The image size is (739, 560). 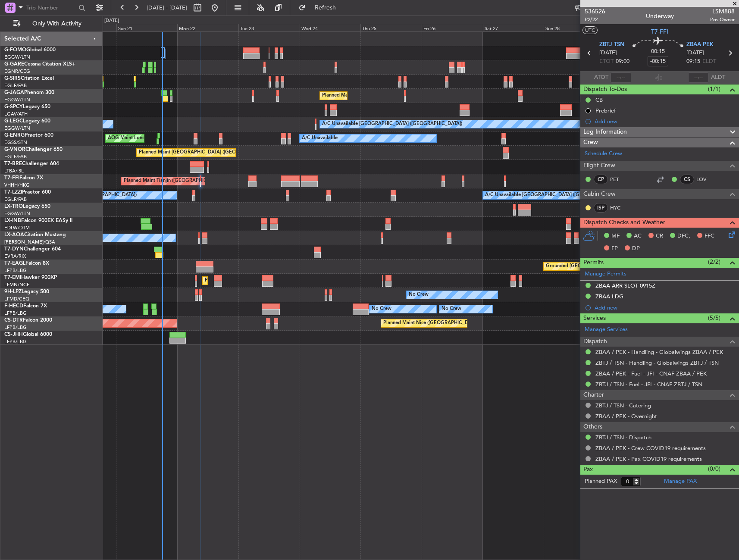 What do you see at coordinates (15, 263) in the screenshot?
I see `span: T7-EAGL` at bounding box center [15, 263].